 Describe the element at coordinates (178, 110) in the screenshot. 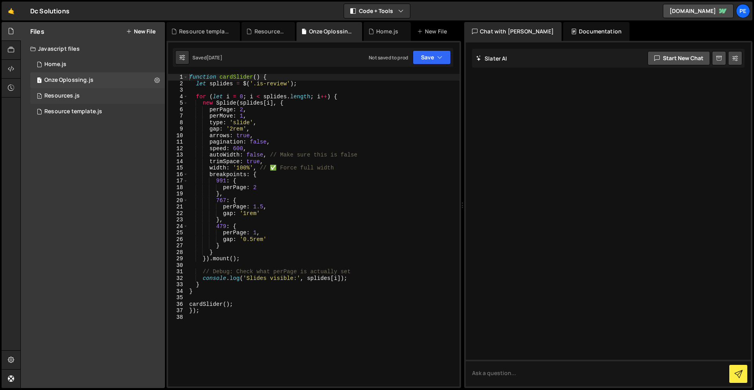

I see `div: 6` at that location.